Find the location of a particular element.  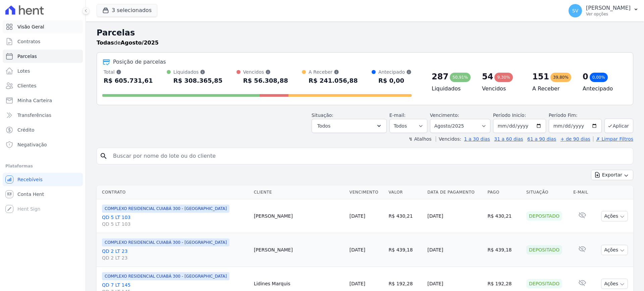

th: Contrato is located at coordinates (173, 192).